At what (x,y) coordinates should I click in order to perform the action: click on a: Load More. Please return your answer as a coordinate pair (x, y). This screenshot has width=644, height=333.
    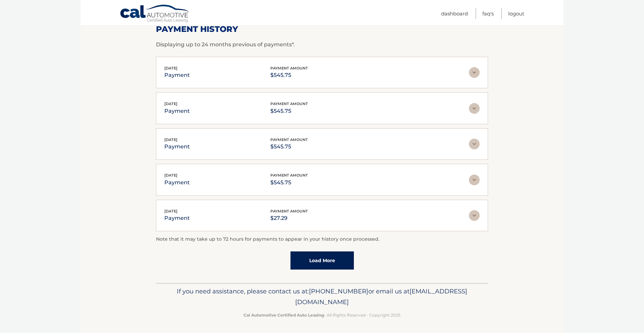
    Looking at the image, I should click on (322, 260).